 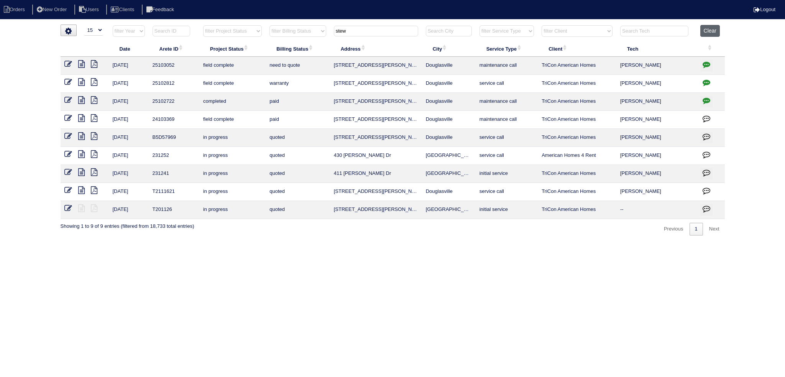 What do you see at coordinates (174, 138) in the screenshot?
I see `td: B5D57969` at bounding box center [174, 138].